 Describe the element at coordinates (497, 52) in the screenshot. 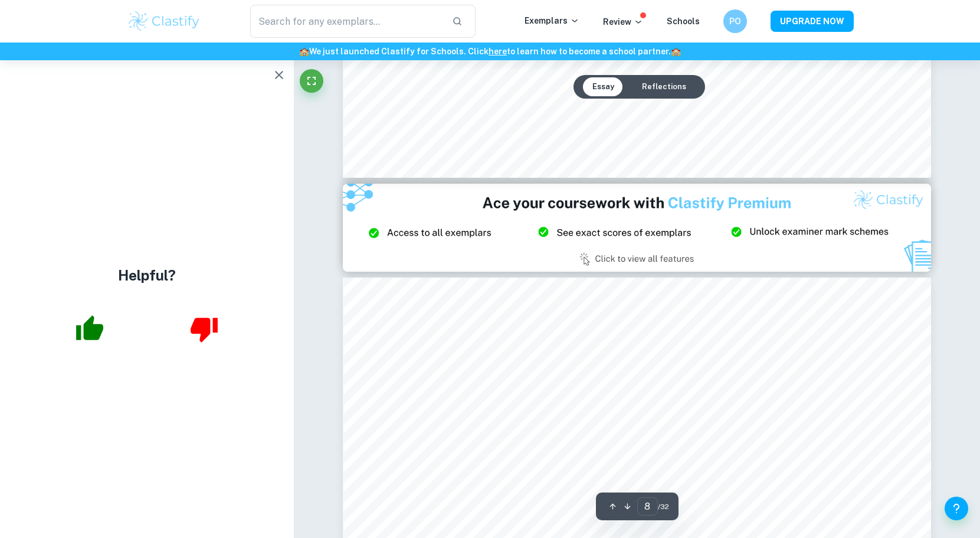

I see `a: here` at that location.